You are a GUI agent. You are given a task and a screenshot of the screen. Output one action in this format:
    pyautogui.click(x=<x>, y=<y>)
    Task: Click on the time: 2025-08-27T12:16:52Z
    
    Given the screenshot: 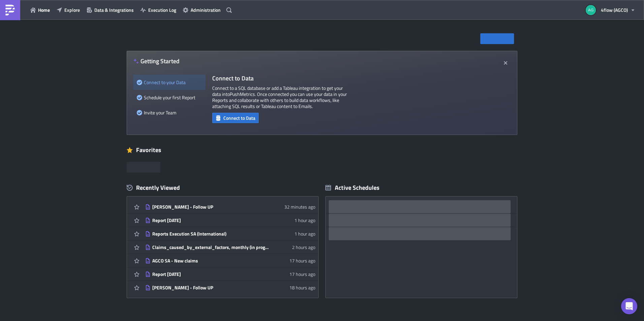 What is the action you would take?
    pyautogui.click(x=305, y=234)
    